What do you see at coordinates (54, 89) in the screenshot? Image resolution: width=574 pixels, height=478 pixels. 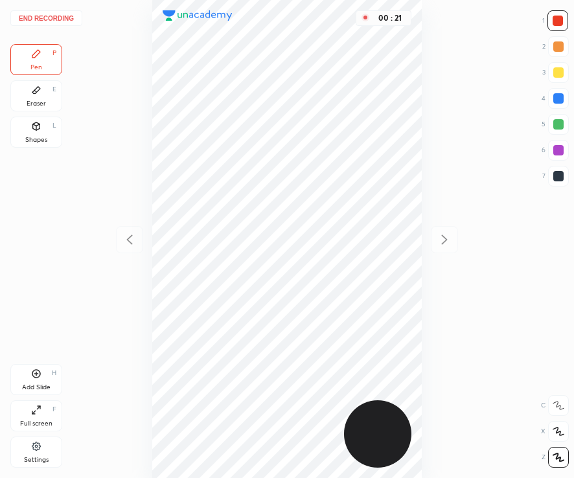 I see `div: E` at bounding box center [54, 89].